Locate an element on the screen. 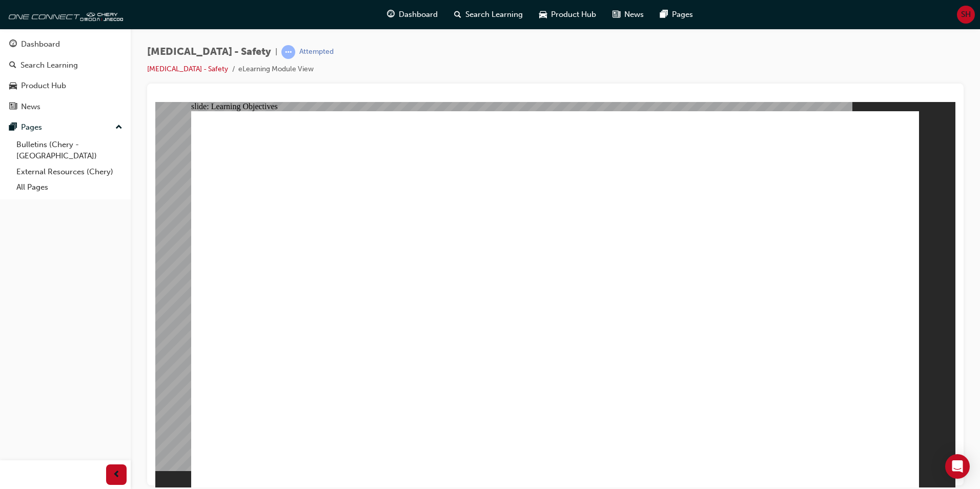 Image resolution: width=980 pixels, height=489 pixels. a: External Resources (Chery) is located at coordinates (69, 172).